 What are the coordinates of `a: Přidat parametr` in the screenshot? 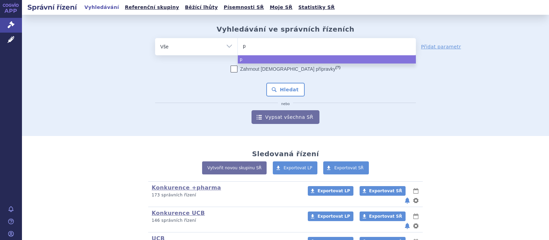 It's located at (441, 47).